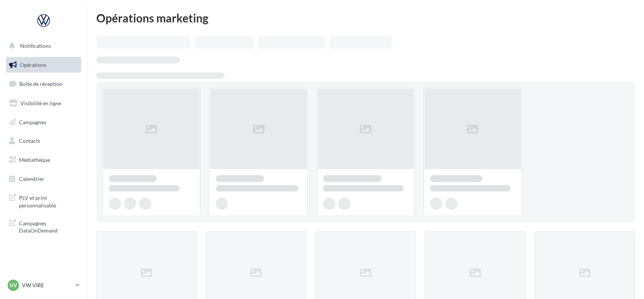  Describe the element at coordinates (30, 141) in the screenshot. I see `span: Contacts` at that location.